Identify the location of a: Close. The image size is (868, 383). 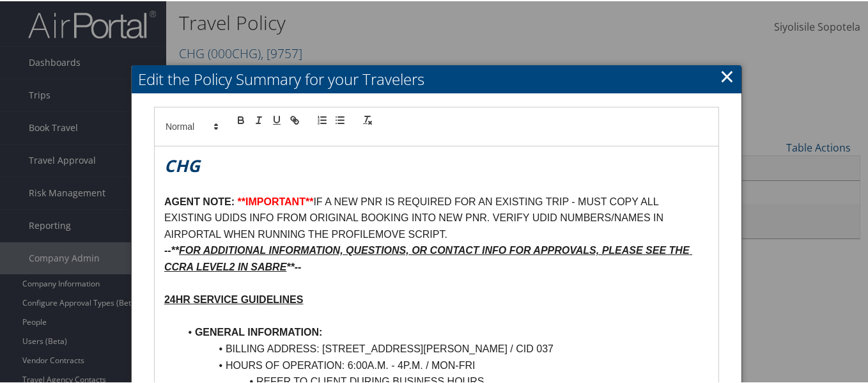
(727, 75).